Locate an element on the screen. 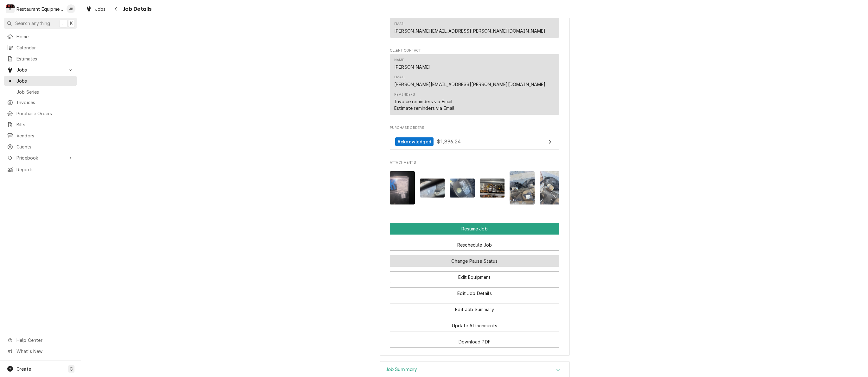 This screenshot has height=377, width=868. span: Create is located at coordinates (24, 369).